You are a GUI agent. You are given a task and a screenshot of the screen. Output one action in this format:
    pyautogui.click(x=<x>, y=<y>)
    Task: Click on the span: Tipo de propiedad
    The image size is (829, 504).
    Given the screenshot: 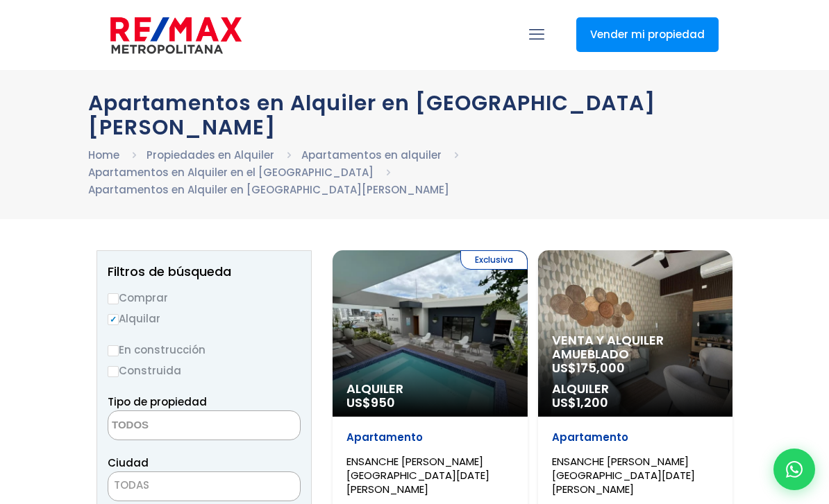 What is the action you would take?
    pyautogui.click(x=157, y=401)
    